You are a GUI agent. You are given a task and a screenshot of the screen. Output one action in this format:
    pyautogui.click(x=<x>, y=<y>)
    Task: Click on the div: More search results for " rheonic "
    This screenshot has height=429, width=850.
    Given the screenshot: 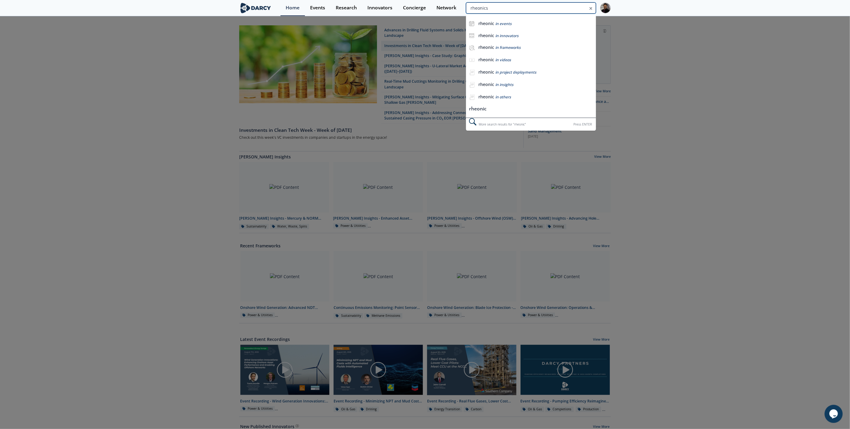 What is the action you would take?
    pyautogui.click(x=531, y=124)
    